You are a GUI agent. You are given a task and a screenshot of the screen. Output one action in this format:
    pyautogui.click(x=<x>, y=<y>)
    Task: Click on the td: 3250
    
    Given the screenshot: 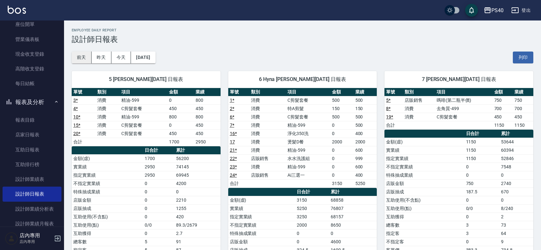 What is the action you would take?
    pyautogui.click(x=312, y=217)
    